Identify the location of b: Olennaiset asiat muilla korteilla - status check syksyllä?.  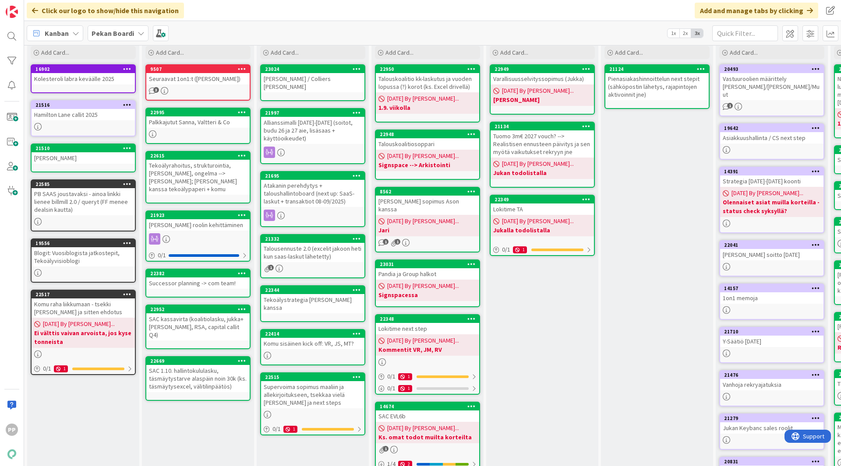
(772, 207).